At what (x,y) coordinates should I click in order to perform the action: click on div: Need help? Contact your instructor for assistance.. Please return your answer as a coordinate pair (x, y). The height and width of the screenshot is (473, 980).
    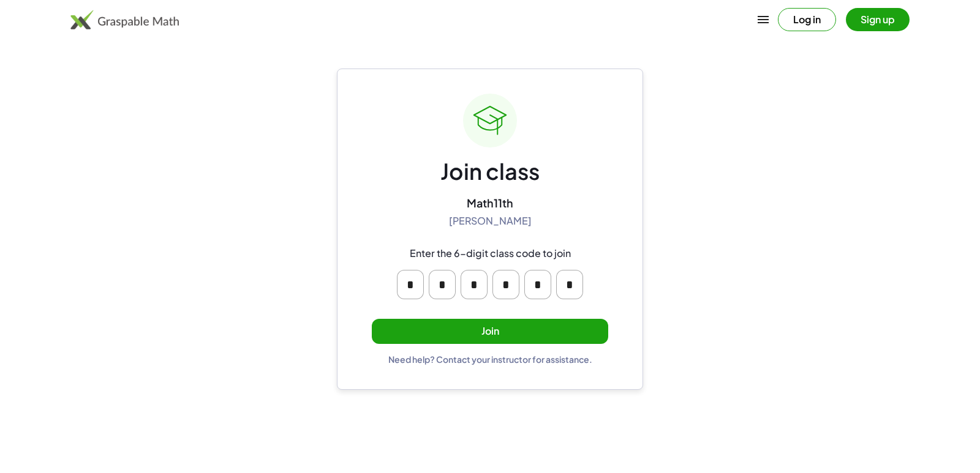
    Looking at the image, I should click on (490, 359).